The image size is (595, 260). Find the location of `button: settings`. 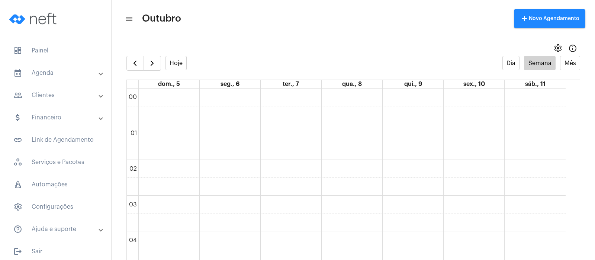

button: settings is located at coordinates (558, 48).